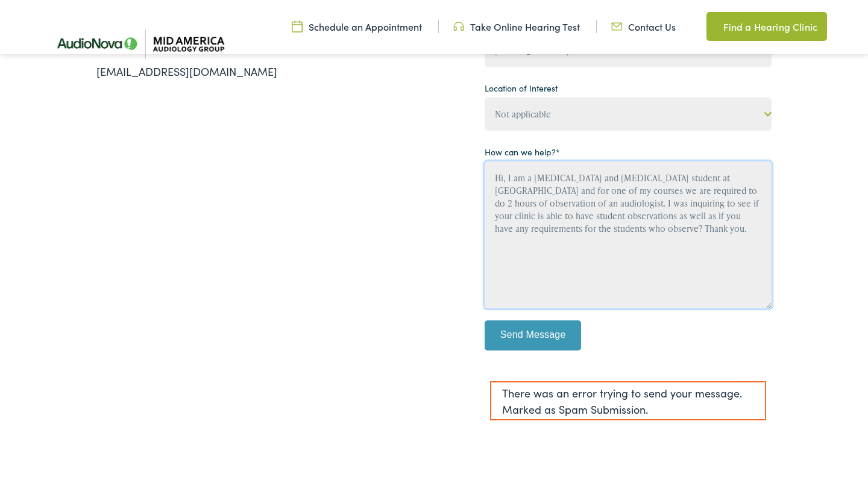 Image resolution: width=868 pixels, height=489 pixels. I want to click on div: There was an error trying to send your message. Marked as Spam Submission., so click(628, 400).